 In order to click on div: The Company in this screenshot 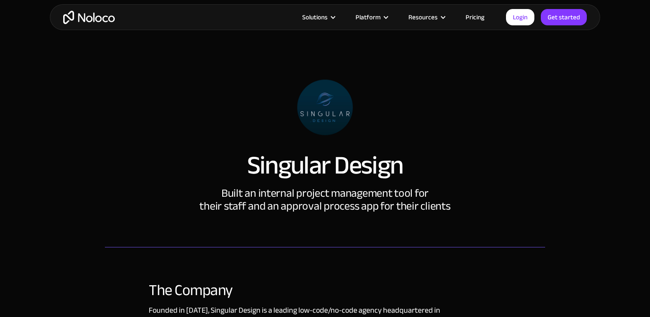, I will do `click(325, 290)`.